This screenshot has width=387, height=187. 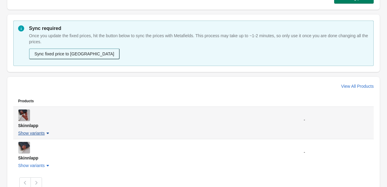 What do you see at coordinates (26, 101) in the screenshot?
I see `span: Products` at bounding box center [26, 101].